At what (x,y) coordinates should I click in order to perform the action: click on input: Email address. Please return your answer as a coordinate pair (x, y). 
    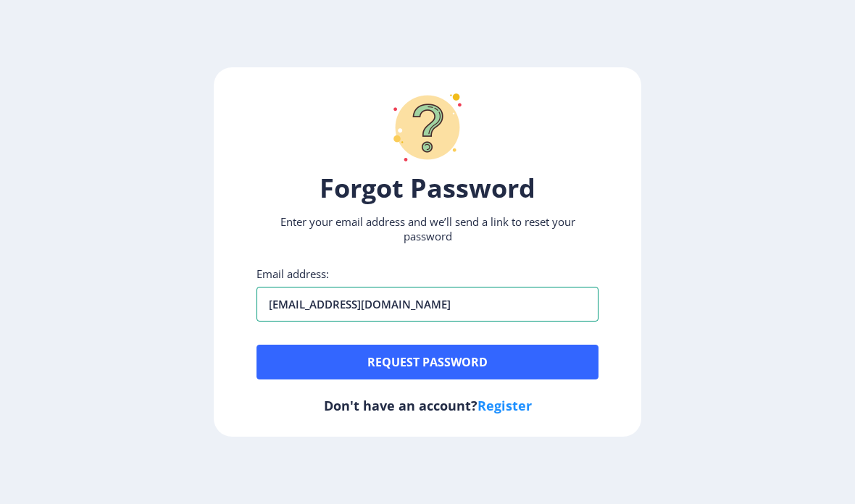
    Looking at the image, I should click on (428, 304).